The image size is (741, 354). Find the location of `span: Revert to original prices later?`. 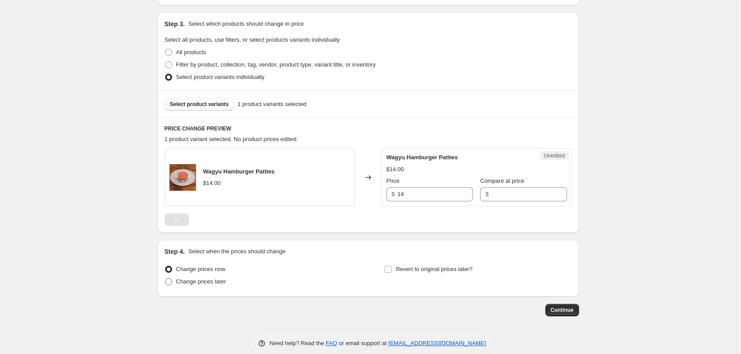

span: Revert to original prices later? is located at coordinates (434, 269).